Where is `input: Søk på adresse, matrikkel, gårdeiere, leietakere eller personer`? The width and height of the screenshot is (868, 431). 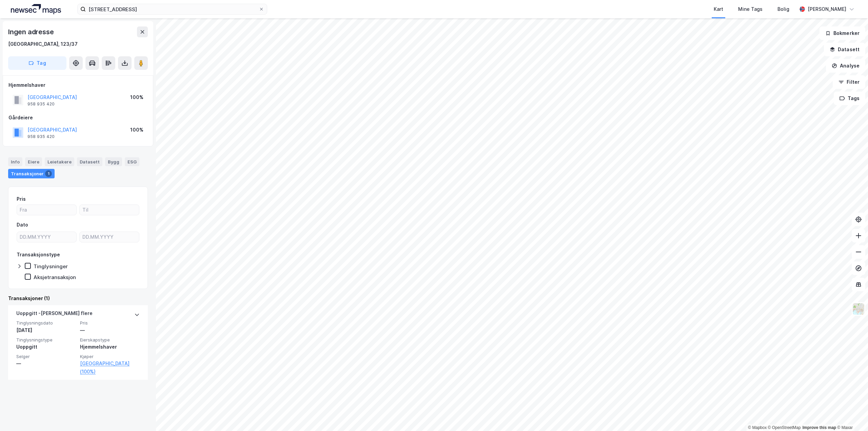 input: Søk på adresse, matrikkel, gårdeiere, leietakere eller personer is located at coordinates (173, 9).